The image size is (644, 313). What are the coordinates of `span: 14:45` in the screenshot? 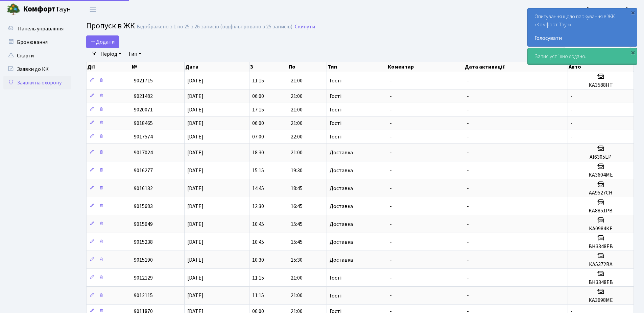 It's located at (258, 189).